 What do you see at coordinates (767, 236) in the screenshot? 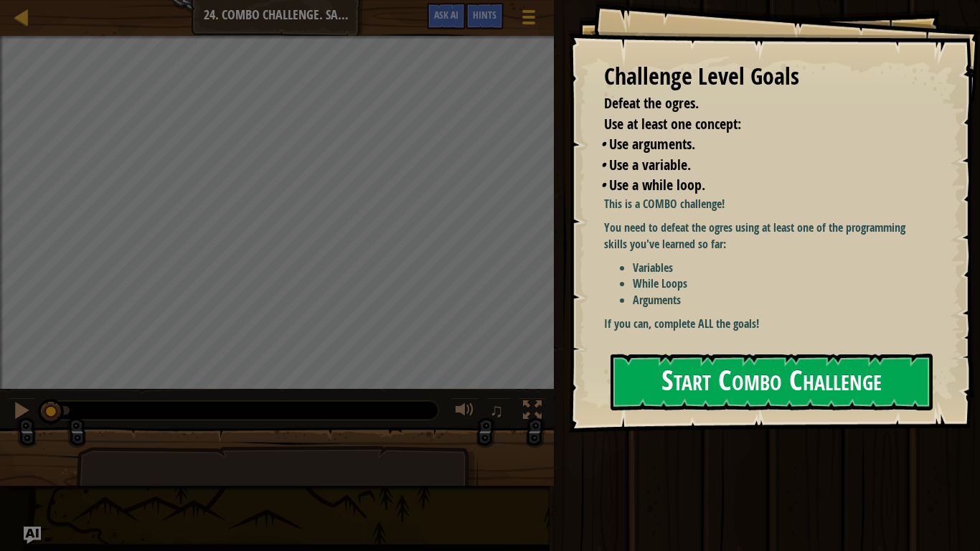
I see `p: You need to defeat the ogres using at least one of the programming skills you've learned so far:` at bounding box center [767, 236].